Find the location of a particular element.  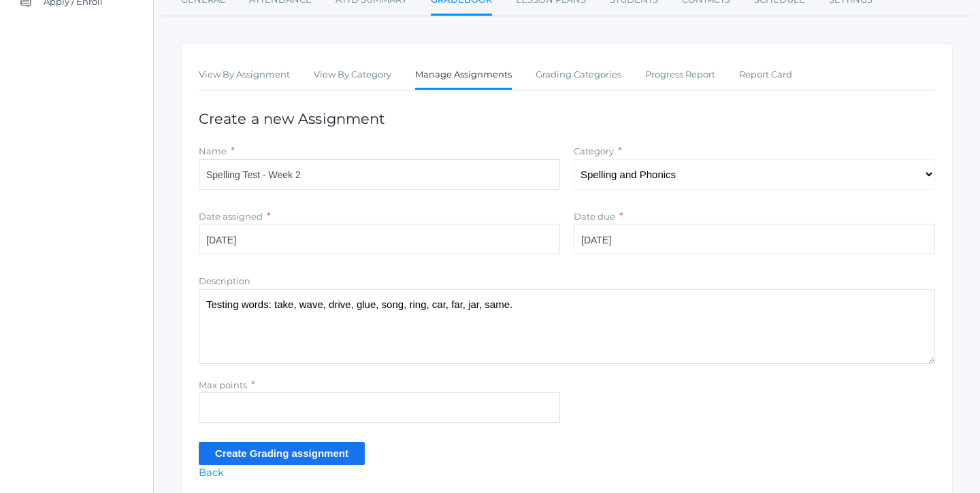

a: View By Category is located at coordinates (352, 74).